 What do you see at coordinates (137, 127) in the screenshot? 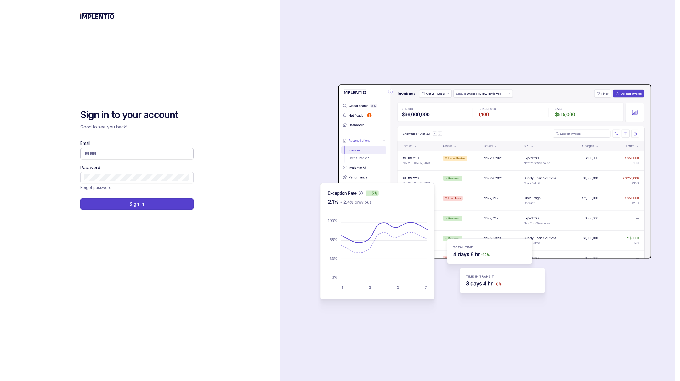
I see `p: Good to see you back!` at bounding box center [137, 127].